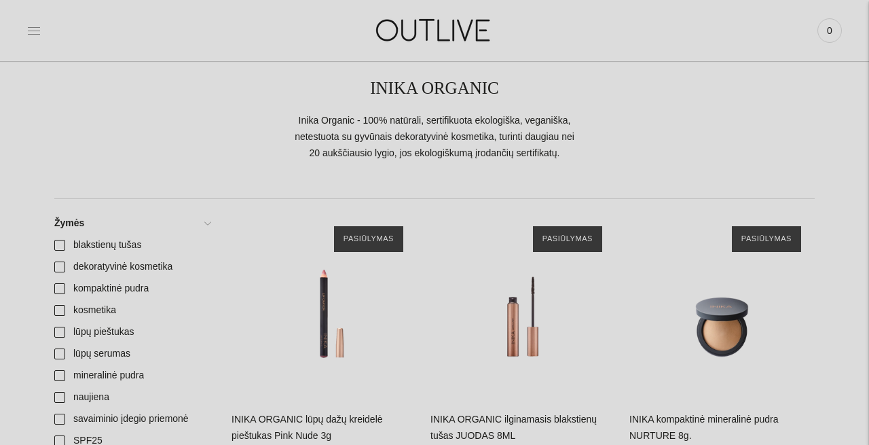  I want to click on a: dekoratyvinė kosmetika, so click(132, 267).